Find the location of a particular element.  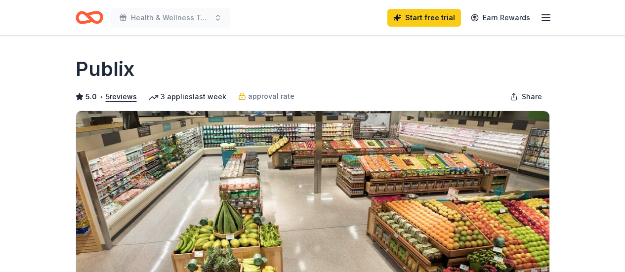

a: Earn Rewards is located at coordinates (501, 18).